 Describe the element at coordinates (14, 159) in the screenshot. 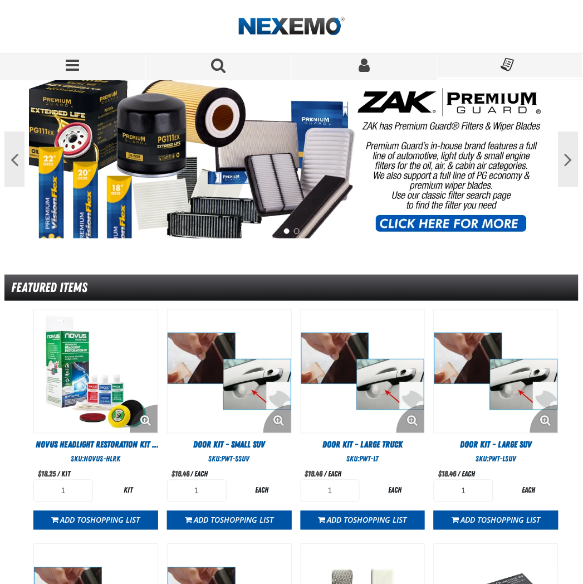

I see `button: Previous` at that location.